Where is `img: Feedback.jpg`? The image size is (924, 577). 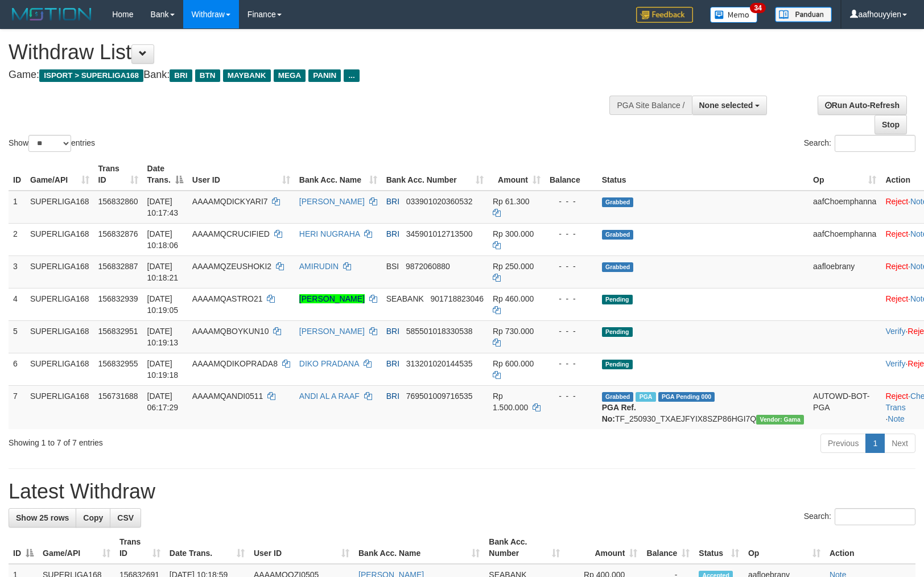
img: Feedback.jpg is located at coordinates (664, 15).